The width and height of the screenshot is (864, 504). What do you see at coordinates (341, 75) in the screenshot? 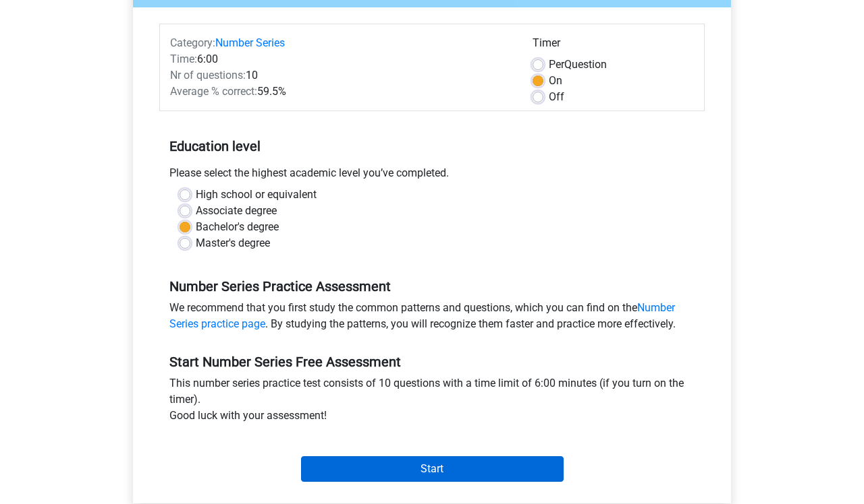
I see `div: 10` at bounding box center [341, 75].